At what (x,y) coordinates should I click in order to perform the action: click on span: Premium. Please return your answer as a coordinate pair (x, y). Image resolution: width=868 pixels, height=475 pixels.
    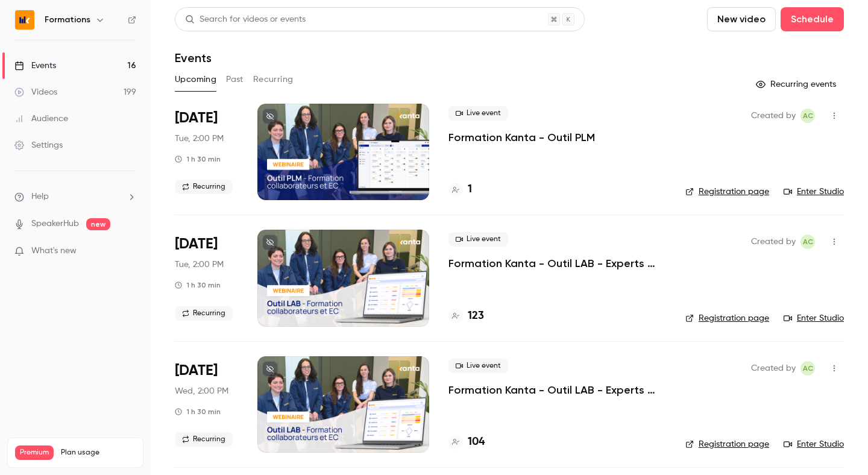
    Looking at the image, I should click on (34, 453).